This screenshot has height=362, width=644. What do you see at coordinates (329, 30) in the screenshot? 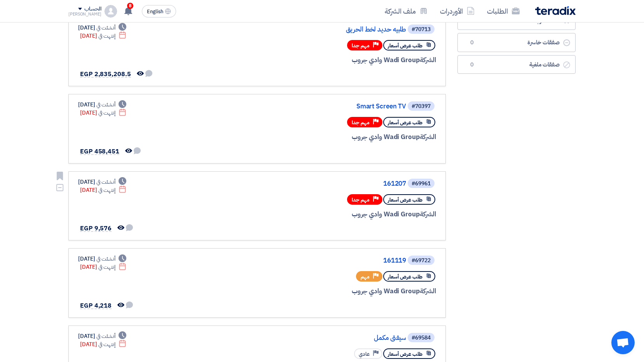
I see `a: طلبيه حديد لخط الحريق` at bounding box center [329, 30].